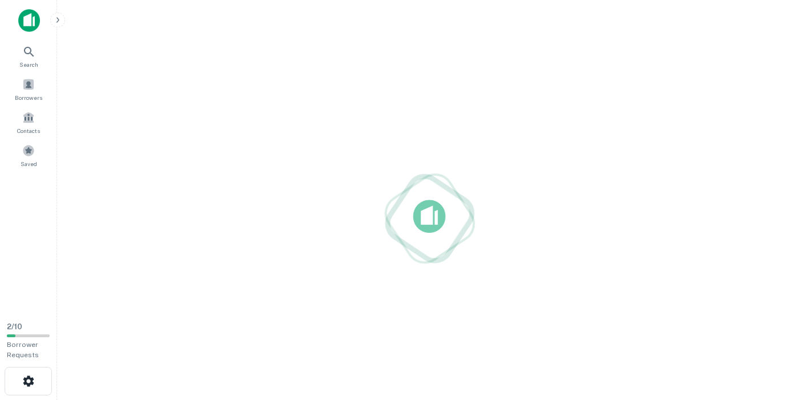 The image size is (802, 400). I want to click on span: Contacts, so click(29, 131).